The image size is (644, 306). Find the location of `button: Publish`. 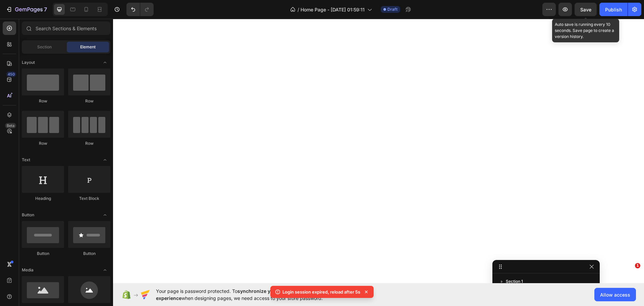

button: Publish is located at coordinates (613, 10).